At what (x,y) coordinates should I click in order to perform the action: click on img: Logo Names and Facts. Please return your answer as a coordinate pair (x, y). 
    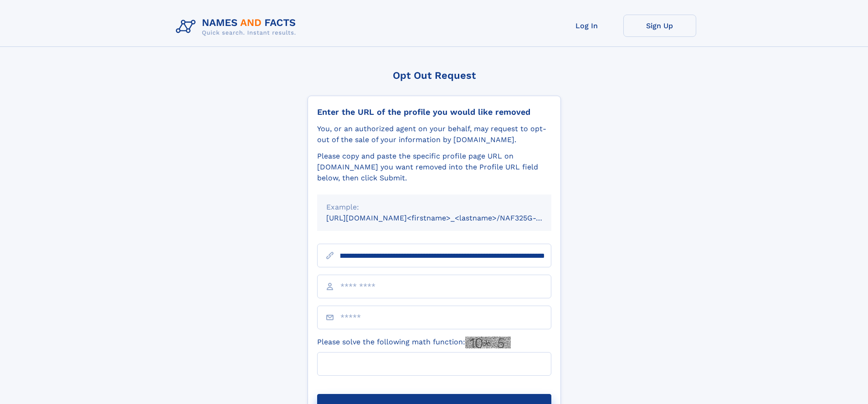
    Looking at the image, I should click on (238, 27).